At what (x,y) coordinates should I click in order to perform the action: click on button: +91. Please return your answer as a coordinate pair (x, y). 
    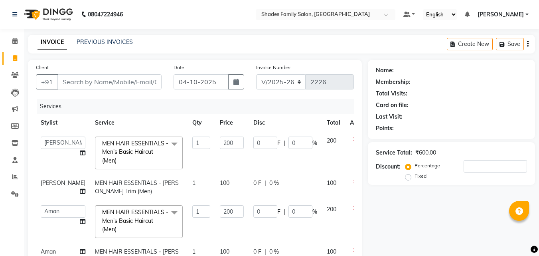
    Looking at the image, I should click on (47, 82).